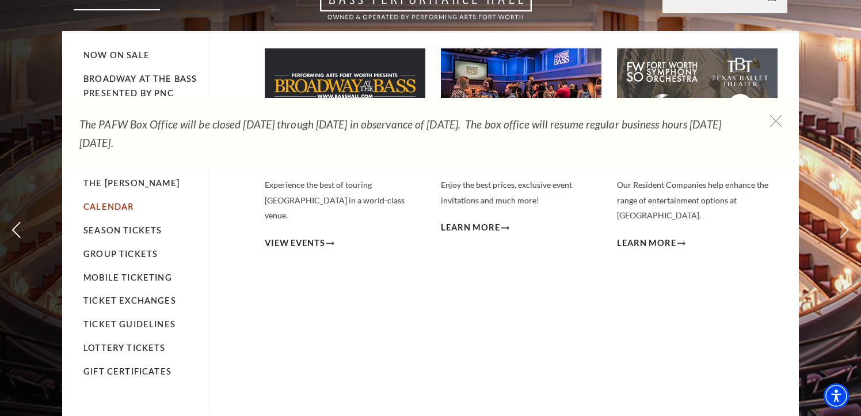 The width and height of the screenshot is (861, 416). What do you see at coordinates (521, 92) in the screenshot?
I see `img: Season Ticket Benefits` at bounding box center [521, 92].